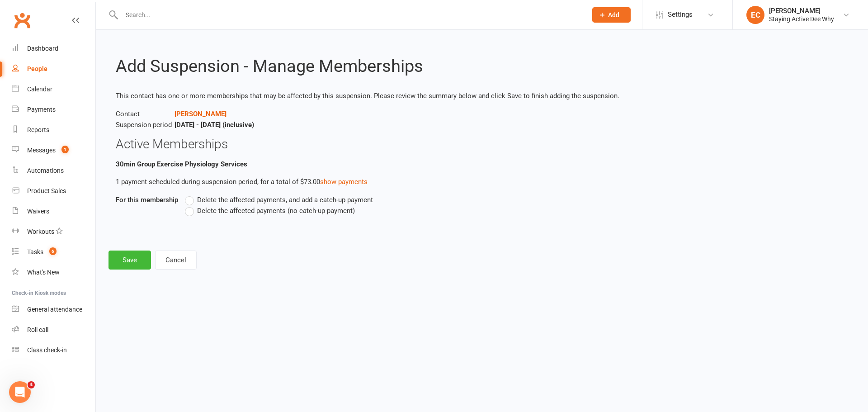 Image resolution: width=868 pixels, height=412 pixels. What do you see at coordinates (53, 252) in the screenshot?
I see `a: Tasks 6` at bounding box center [53, 252].